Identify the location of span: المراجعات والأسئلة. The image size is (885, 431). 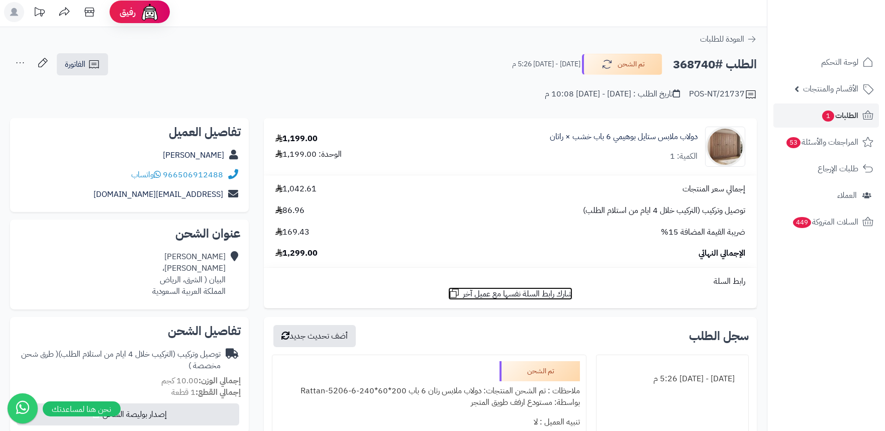
(822, 142).